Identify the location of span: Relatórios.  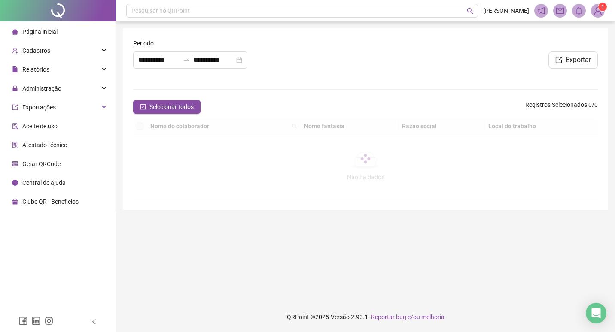
(36, 70).